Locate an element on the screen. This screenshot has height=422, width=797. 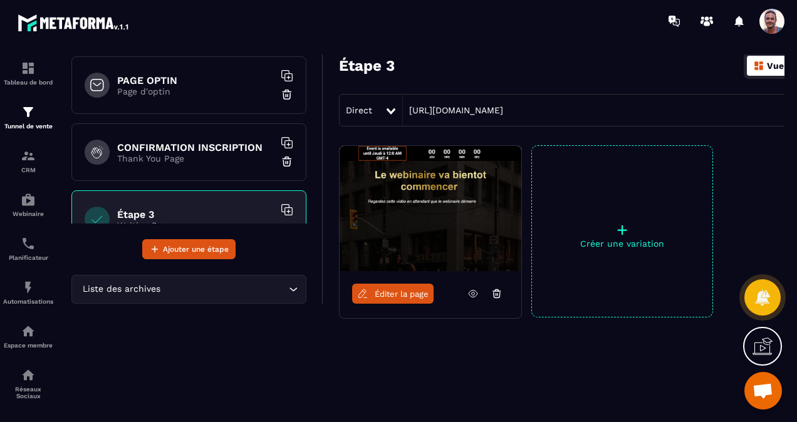
p: CRM is located at coordinates (28, 170).